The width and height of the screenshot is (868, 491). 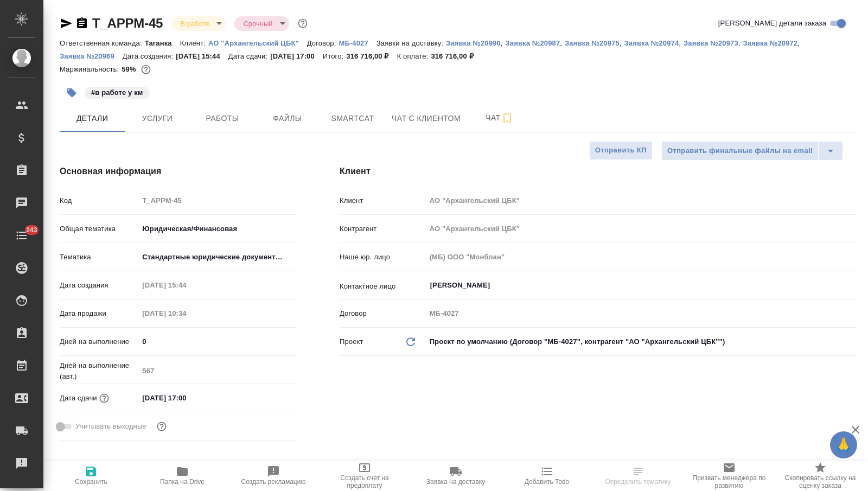 I want to click on svg: Подписаться, so click(x=507, y=118).